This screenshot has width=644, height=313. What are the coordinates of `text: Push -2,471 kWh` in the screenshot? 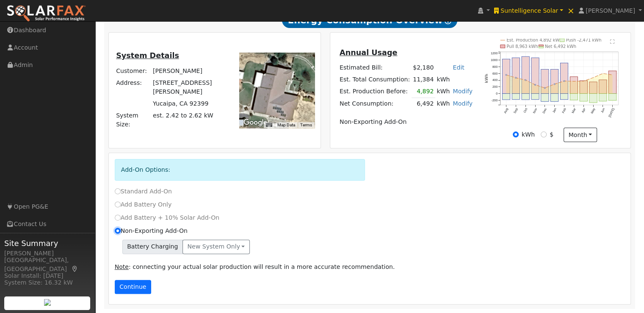 It's located at (584, 39).